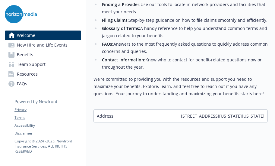 The width and height of the screenshot is (275, 166). Describe the element at coordinates (43, 45) in the screenshot. I see `a: New Hire and Life Events` at that location.